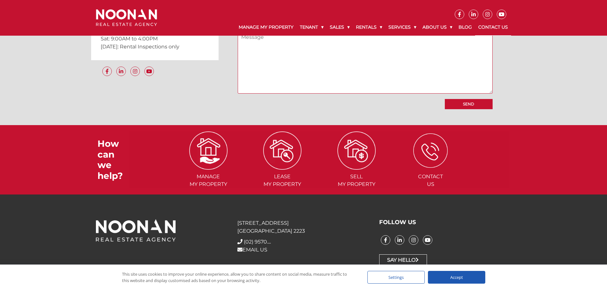 This screenshot has height=290, width=607. What do you see at coordinates (208, 181) in the screenshot?
I see `span: Manage my Property` at bounding box center [208, 181].